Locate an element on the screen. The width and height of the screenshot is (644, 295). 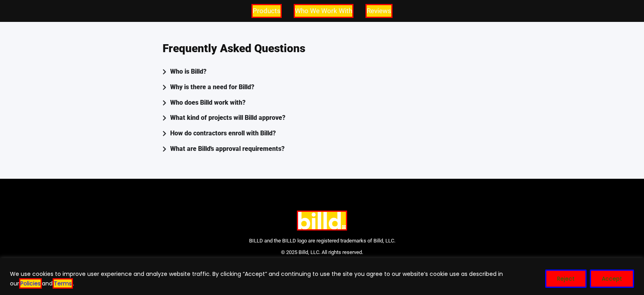
summary: Who does Billd work with? is located at coordinates (322, 102).